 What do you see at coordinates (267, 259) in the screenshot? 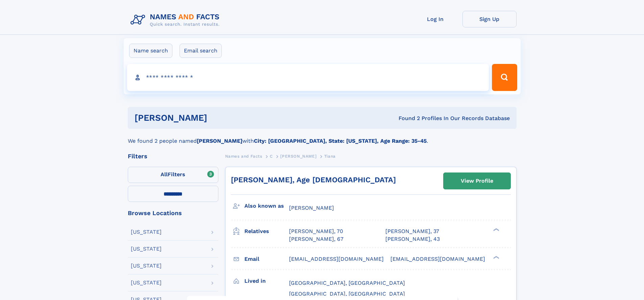
I see `h3: Email` at bounding box center [267, 259].